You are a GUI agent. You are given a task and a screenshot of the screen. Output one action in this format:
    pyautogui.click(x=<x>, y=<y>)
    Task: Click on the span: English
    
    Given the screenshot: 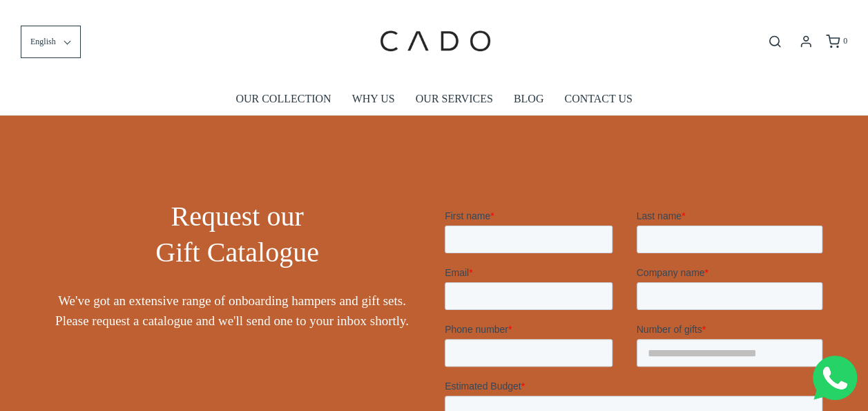 What is the action you would take?
    pyautogui.click(x=43, y=42)
    